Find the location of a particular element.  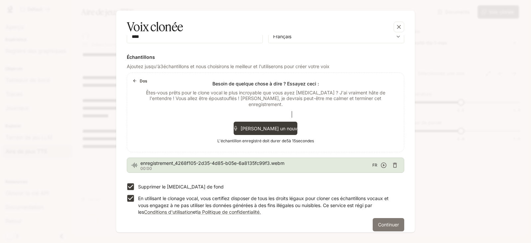

font: la Politique de confidentialité. is located at coordinates (229, 212).